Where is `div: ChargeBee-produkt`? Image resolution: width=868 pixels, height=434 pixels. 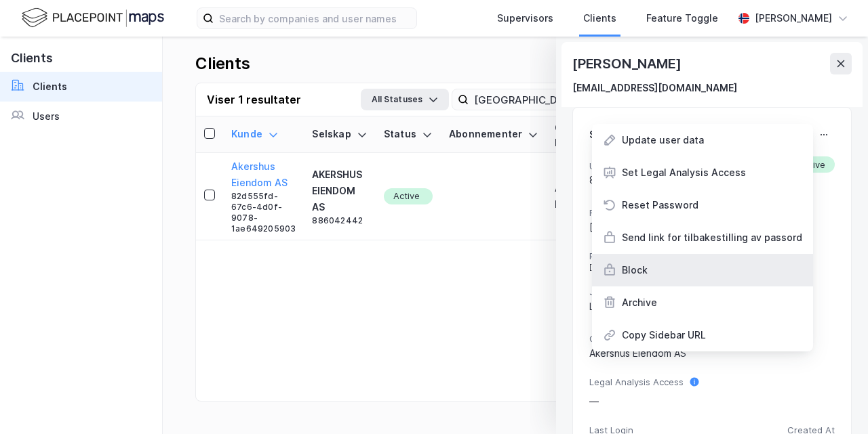
div: ChargeBee-produkt is located at coordinates (592, 134).